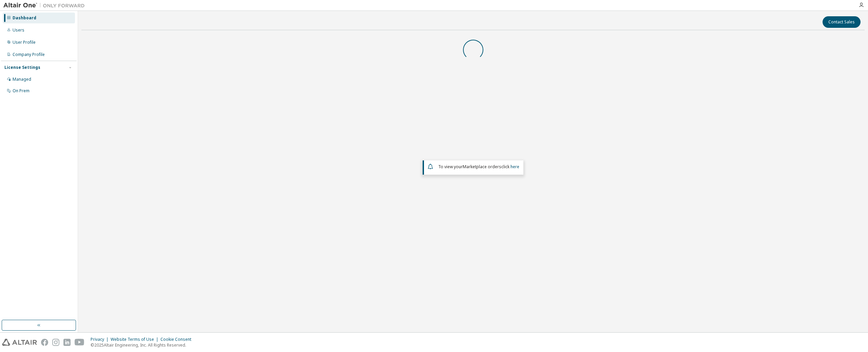 This screenshot has height=352, width=868. I want to click on img: youtube.svg, so click(79, 342).